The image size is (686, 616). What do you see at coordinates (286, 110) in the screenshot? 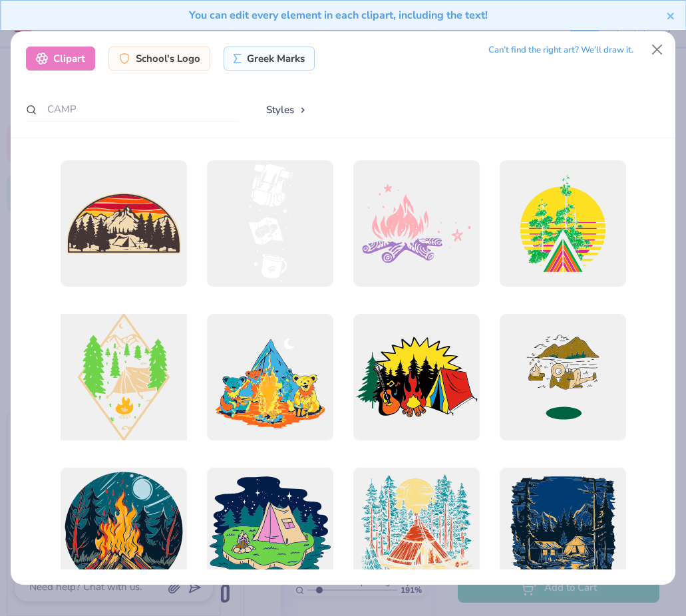
I see `button: Styles` at bounding box center [286, 110].